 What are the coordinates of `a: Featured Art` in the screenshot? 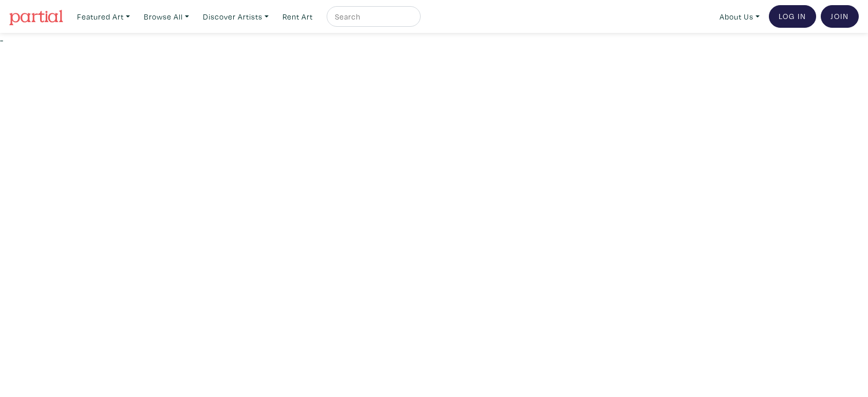 It's located at (103, 16).